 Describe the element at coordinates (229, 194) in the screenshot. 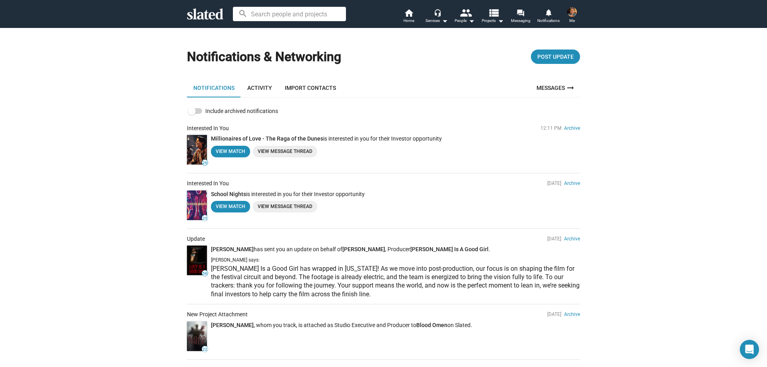

I see `a: School Nights` at that location.